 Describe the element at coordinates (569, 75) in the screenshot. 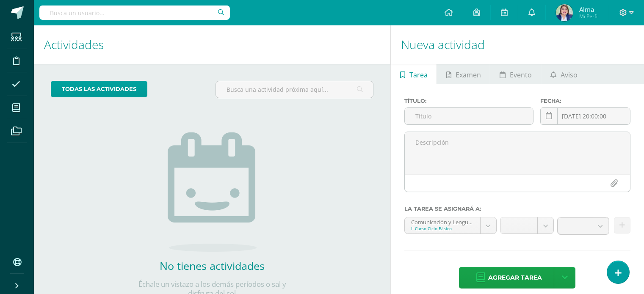

I see `span: Aviso` at that location.